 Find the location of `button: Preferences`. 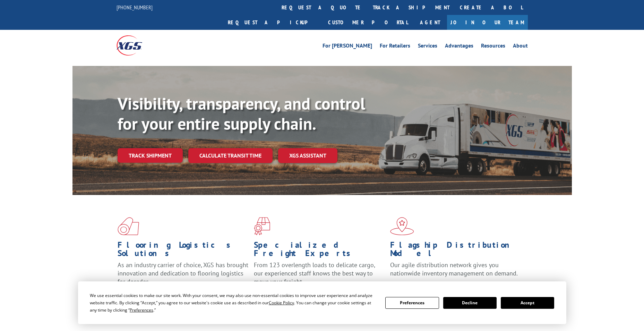

button: Preferences is located at coordinates (412, 303).